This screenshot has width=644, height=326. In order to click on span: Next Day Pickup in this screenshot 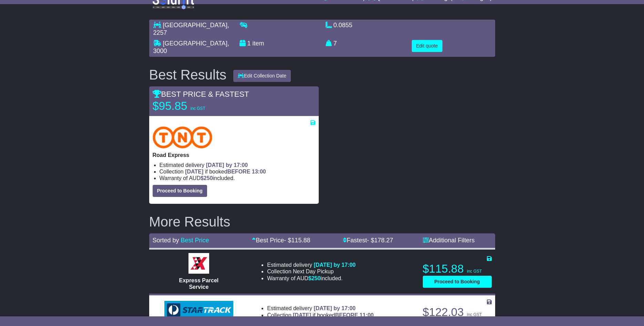, I will do `click(313, 271)`.